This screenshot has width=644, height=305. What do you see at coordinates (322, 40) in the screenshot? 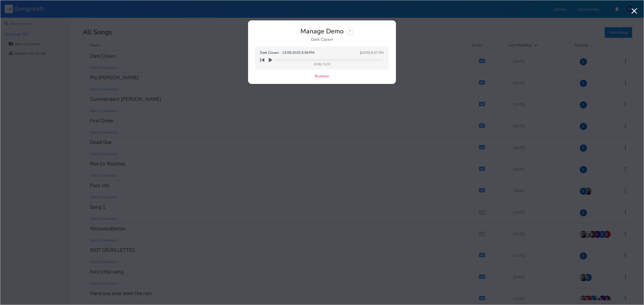
I see `div: Dark Clown` at bounding box center [322, 40].